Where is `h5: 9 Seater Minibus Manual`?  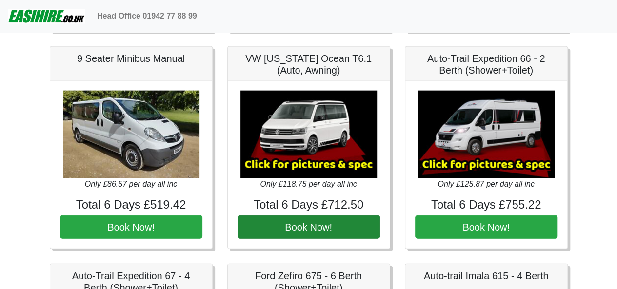 h5: 9 Seater Minibus Manual is located at coordinates (131, 58).